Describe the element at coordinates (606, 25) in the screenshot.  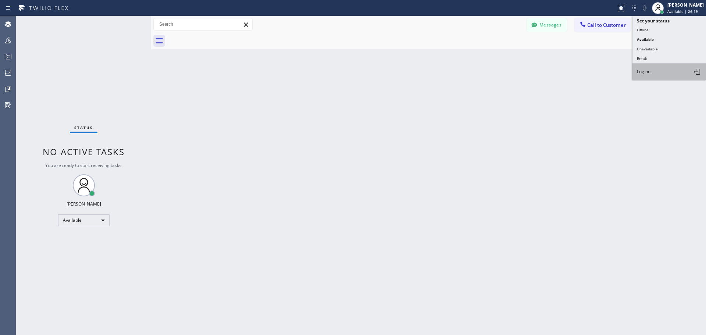
I see `span: Call to Customer` at that location.